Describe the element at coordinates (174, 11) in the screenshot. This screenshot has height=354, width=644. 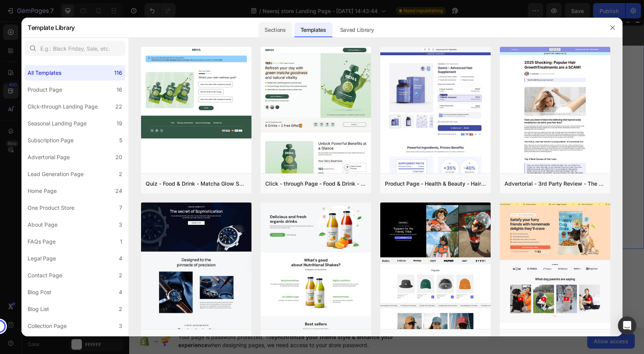
I see `strong: FREE Shipping` at that location.